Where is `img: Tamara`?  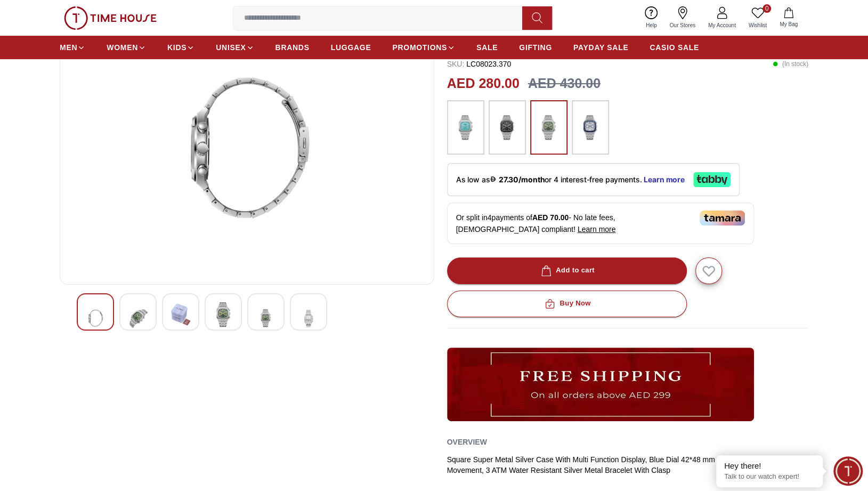
img: Tamara is located at coordinates (721, 218).